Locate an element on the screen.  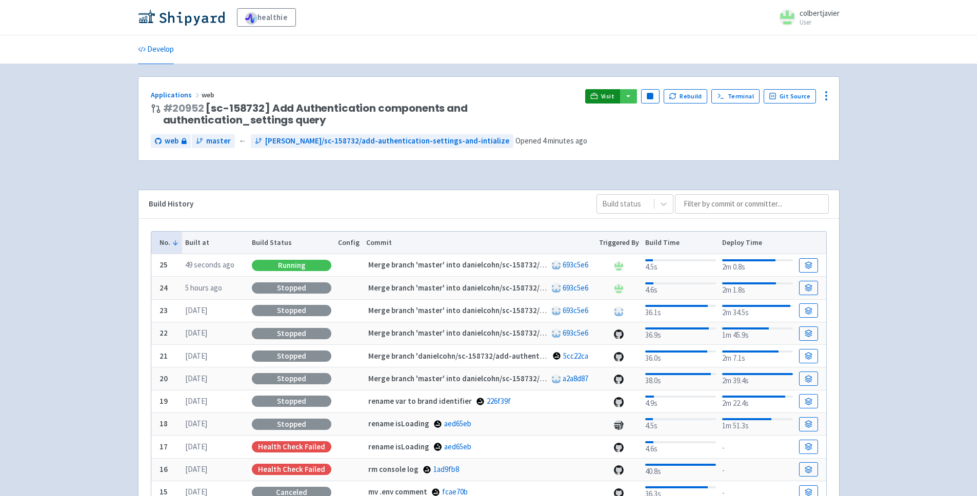
div: 4.9s is located at coordinates (680, 401).